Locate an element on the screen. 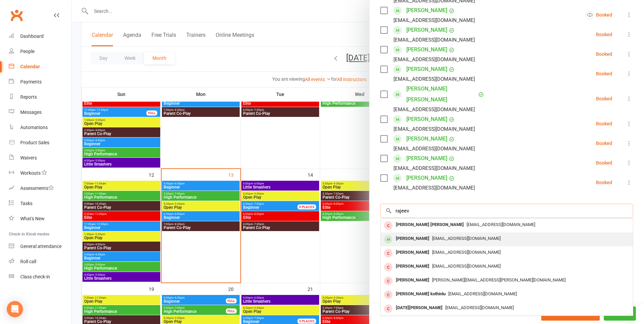 This screenshot has height=324, width=644. a: Reports is located at coordinates (40, 97).